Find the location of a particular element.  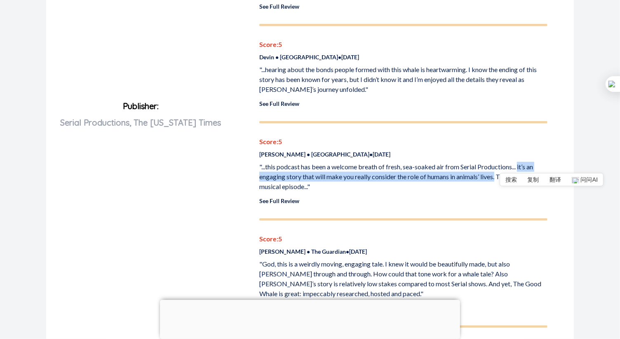

li: 问问AI is located at coordinates (584, 180).